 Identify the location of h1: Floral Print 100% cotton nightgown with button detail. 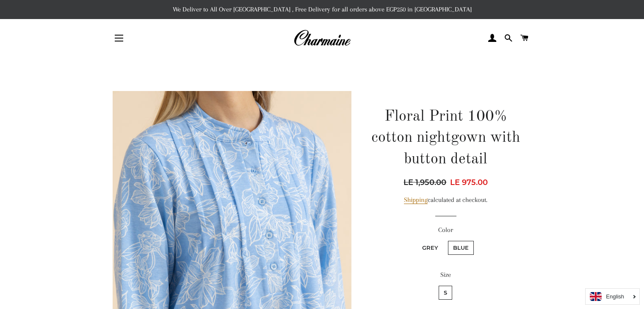
(446, 138).